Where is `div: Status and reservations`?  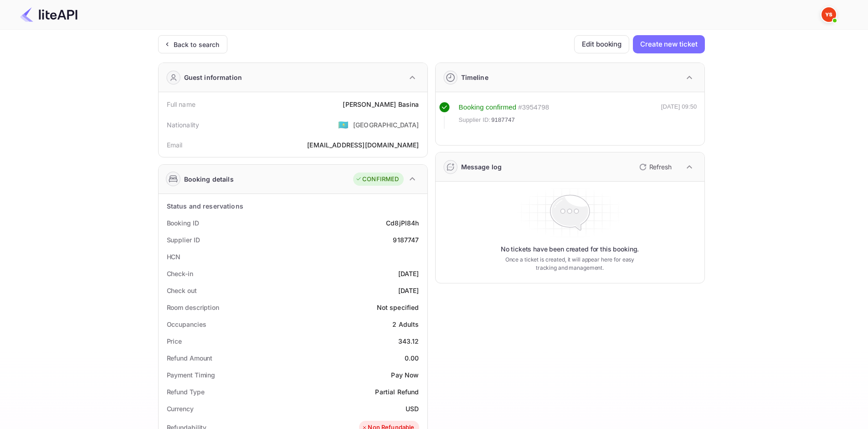
div: Status and reservations is located at coordinates (205, 205).